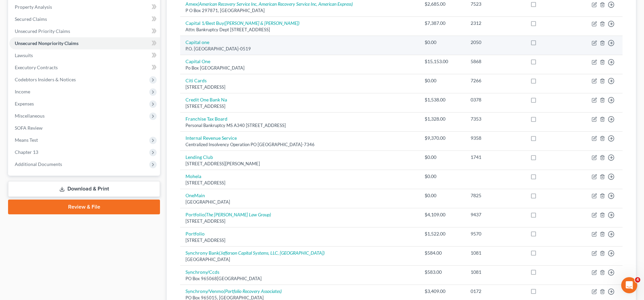  I want to click on a: Portfolio, so click(195, 233).